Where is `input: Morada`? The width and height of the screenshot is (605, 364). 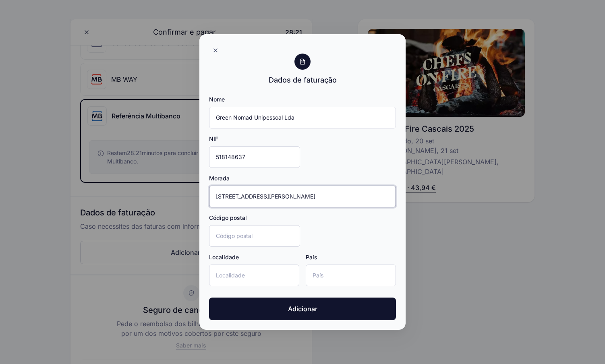 input: Morada is located at coordinates (302, 196).